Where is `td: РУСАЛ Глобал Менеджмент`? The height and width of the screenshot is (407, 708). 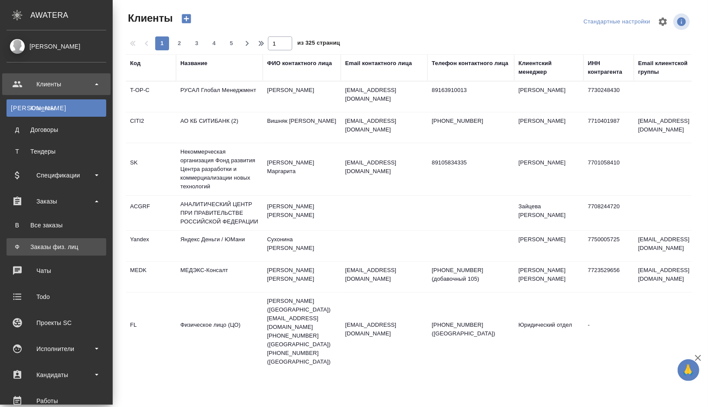 td: РУСАЛ Глобал Менеджмент is located at coordinates (220, 97).